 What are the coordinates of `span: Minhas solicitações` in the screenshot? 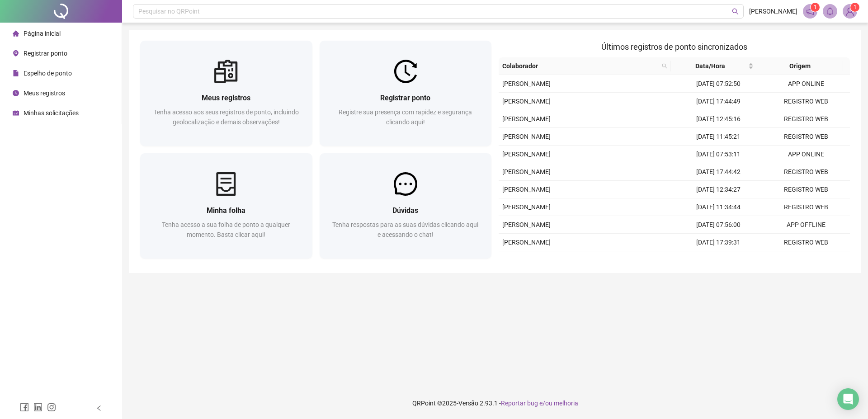 It's located at (51, 113).